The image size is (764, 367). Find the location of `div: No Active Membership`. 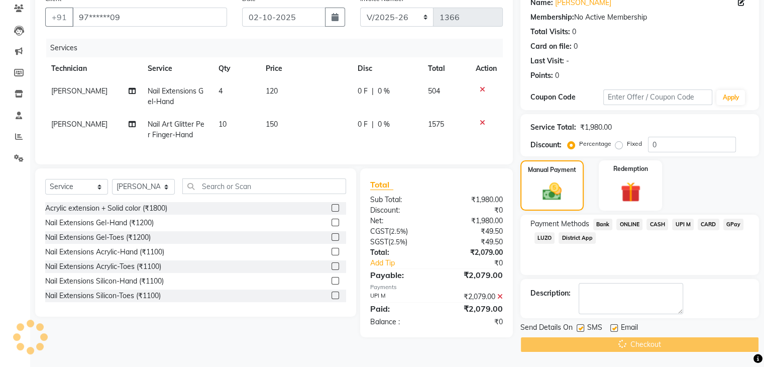

div: No Active Membership is located at coordinates (639, 17).